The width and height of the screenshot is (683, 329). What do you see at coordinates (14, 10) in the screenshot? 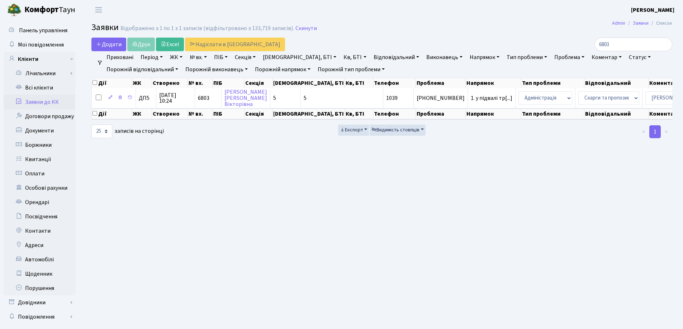
I see `img: logo.png` at bounding box center [14, 10].